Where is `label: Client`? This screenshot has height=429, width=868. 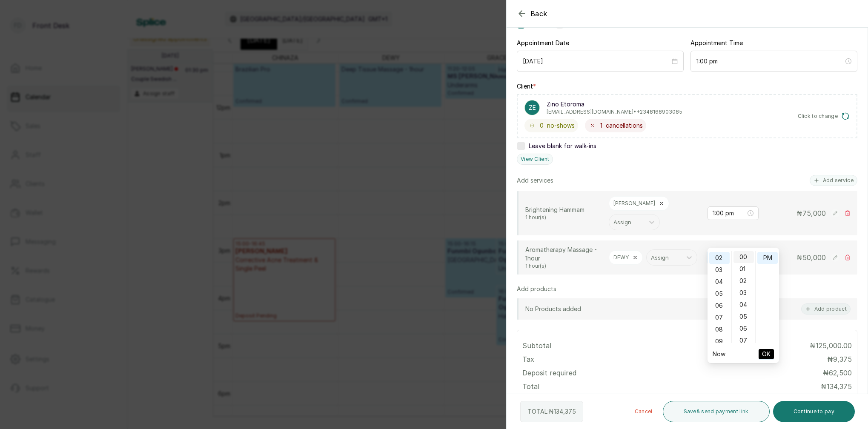 label: Client is located at coordinates (526, 86).